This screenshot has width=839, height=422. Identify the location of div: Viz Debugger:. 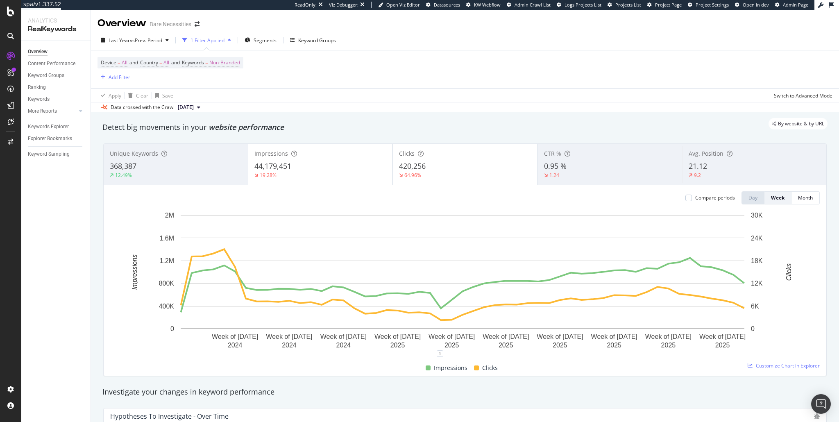
(344, 5).